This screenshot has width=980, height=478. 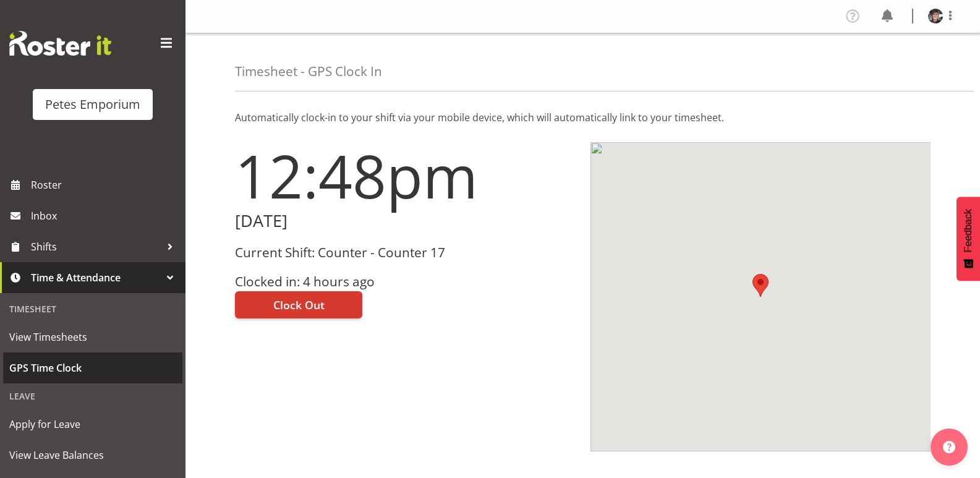 I want to click on div: Timesheet, so click(x=93, y=308).